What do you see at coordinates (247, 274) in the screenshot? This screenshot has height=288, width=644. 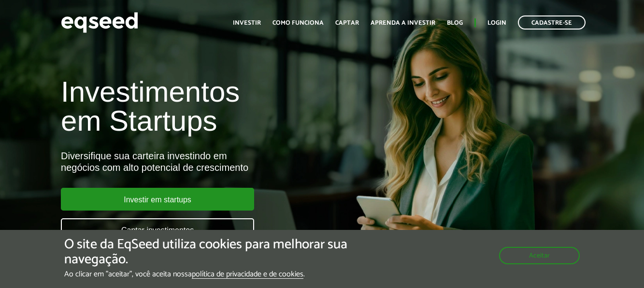 I see `a: política de privacidade e de cookies` at bounding box center [247, 274].